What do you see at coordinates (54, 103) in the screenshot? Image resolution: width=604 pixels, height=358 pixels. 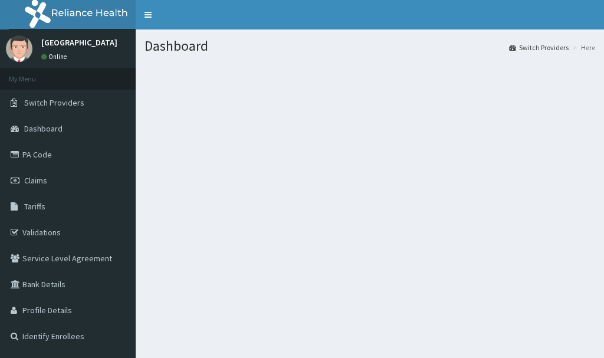 I see `span: Switch Providers` at bounding box center [54, 103].